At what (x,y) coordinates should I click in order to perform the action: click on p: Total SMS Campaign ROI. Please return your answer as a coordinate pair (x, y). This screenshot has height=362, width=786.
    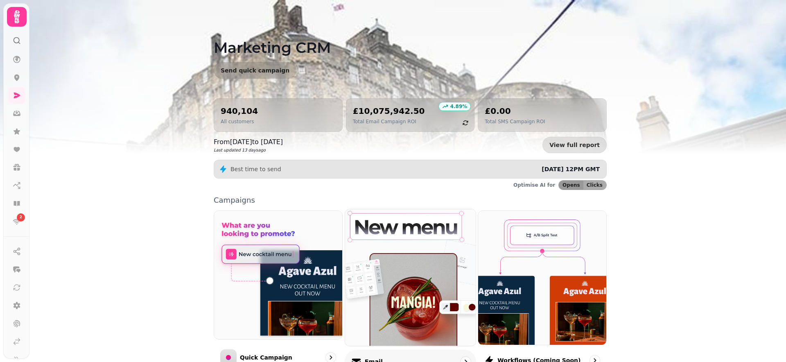
    Looking at the image, I should click on (515, 122).